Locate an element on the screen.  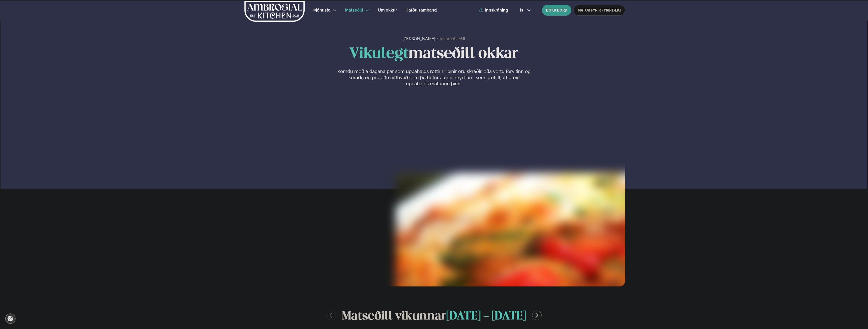
span: Þjónusta is located at coordinates (322, 10).